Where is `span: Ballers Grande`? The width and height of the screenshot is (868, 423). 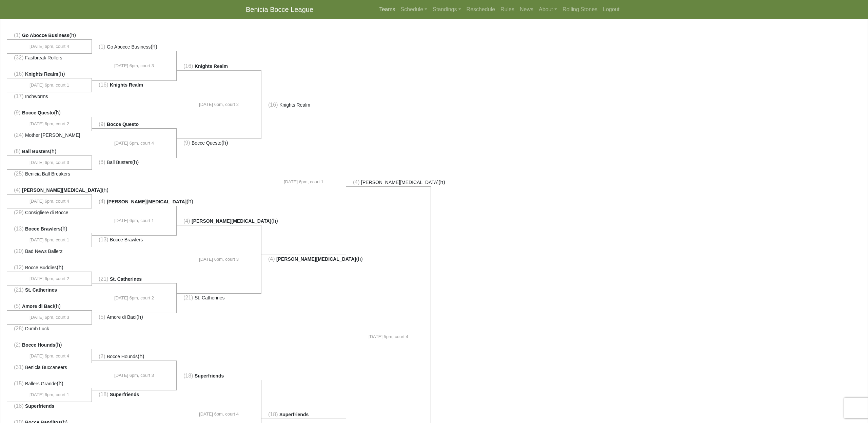 span: Ballers Grande is located at coordinates (41, 383).